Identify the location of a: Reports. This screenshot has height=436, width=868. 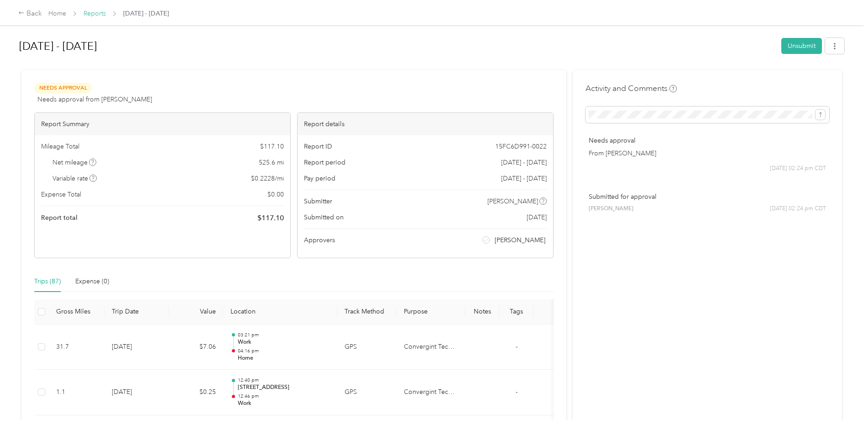
(95, 13).